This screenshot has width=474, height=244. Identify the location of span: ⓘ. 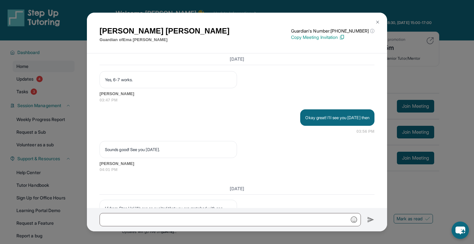
(372, 31).